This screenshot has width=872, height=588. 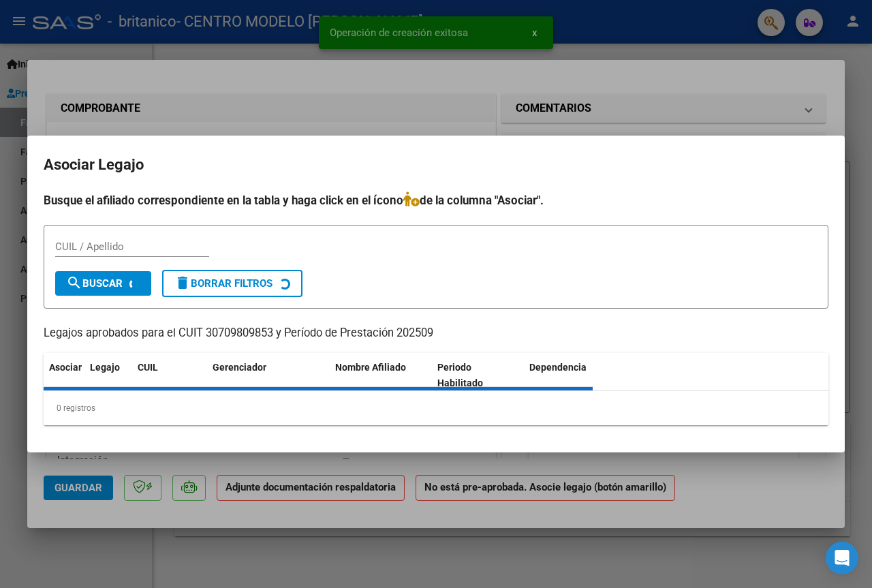 I want to click on span: Asociar, so click(x=66, y=367).